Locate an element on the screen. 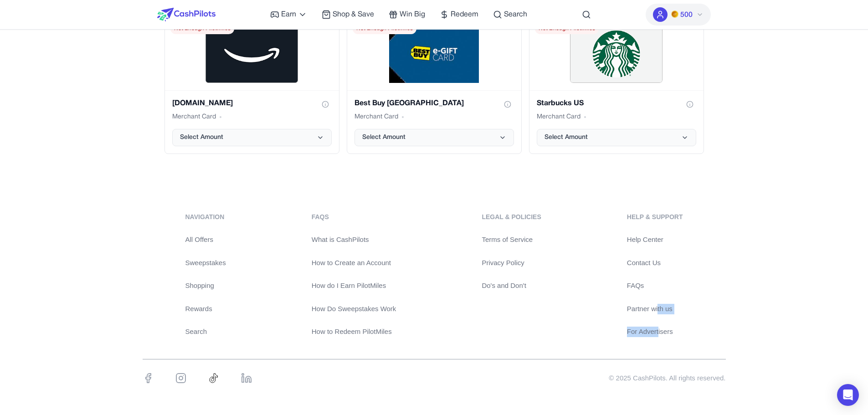  a: Help Center is located at coordinates (655, 240).